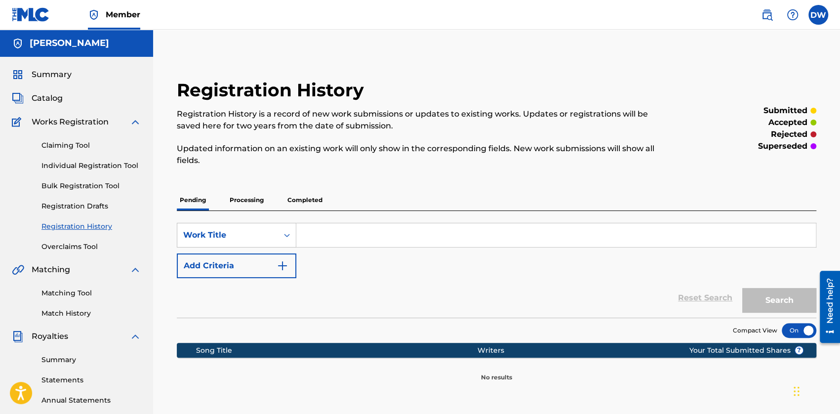 Image resolution: width=840 pixels, height=414 pixels. What do you see at coordinates (785, 111) in the screenshot?
I see `p: submitted` at bounding box center [785, 111].